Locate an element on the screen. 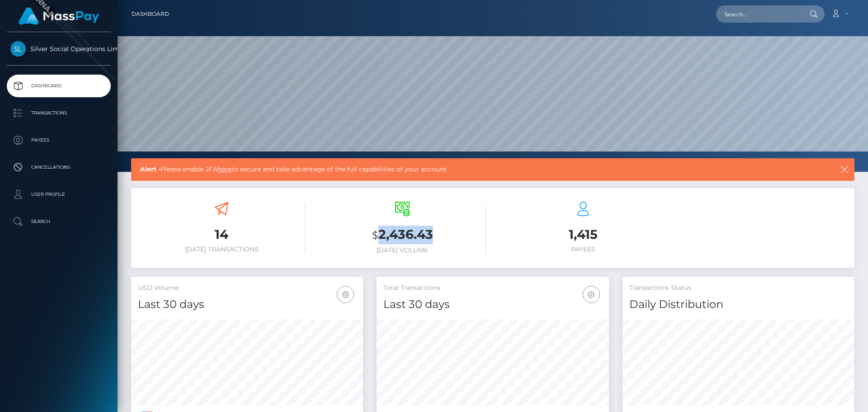  p: Dashboard is located at coordinates (59, 86).